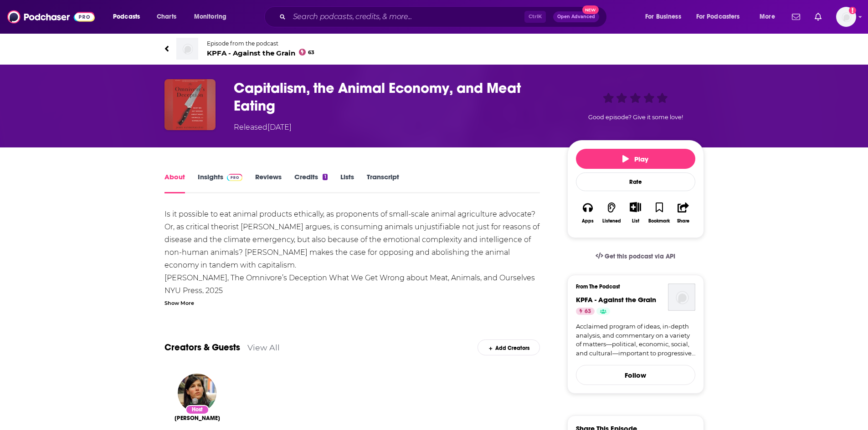 The image size is (868, 430). What do you see at coordinates (635, 159) in the screenshot?
I see `span: Play` at bounding box center [635, 159].